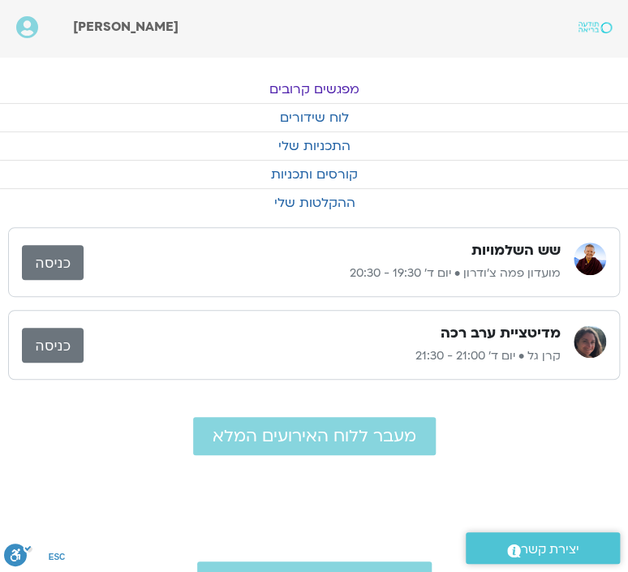  Describe the element at coordinates (322, 356) in the screenshot. I see `p: קרן גל • יום ד׳ 21:00 - 21:30` at that location.